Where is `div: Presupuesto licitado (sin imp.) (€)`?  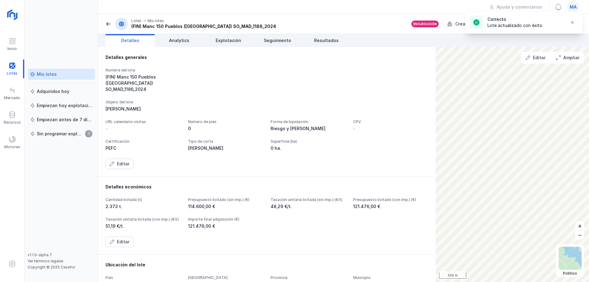 div: Presupuesto licitado (sin imp.) (€) is located at coordinates (225, 200).